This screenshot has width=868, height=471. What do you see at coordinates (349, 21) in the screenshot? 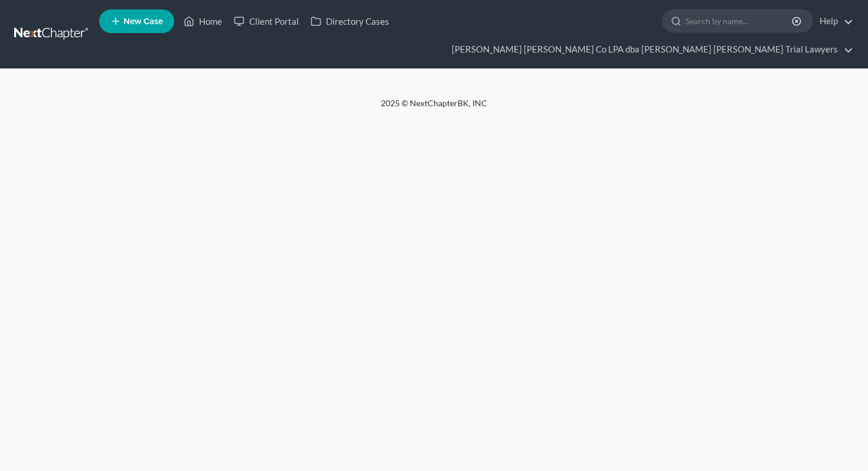
I see `a: Directory Cases` at bounding box center [349, 21].